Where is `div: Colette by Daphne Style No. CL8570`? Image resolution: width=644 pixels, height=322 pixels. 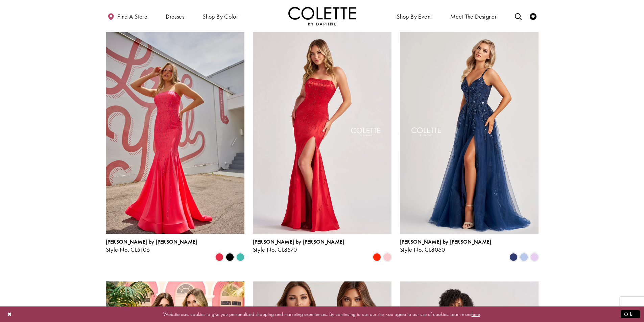 div: Colette by Daphne Style No. CL8570 is located at coordinates (299, 246).